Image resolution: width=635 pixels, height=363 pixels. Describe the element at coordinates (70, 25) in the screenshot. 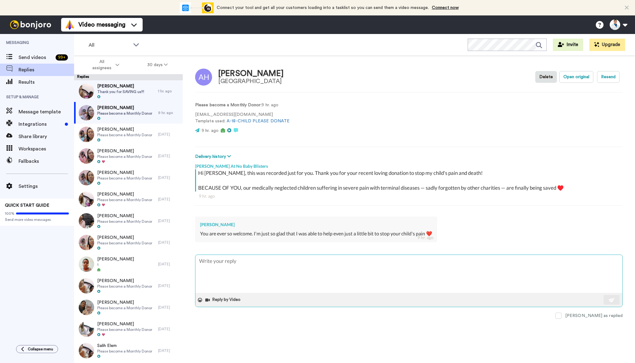

I see `img: vm-color.svg` at that location.